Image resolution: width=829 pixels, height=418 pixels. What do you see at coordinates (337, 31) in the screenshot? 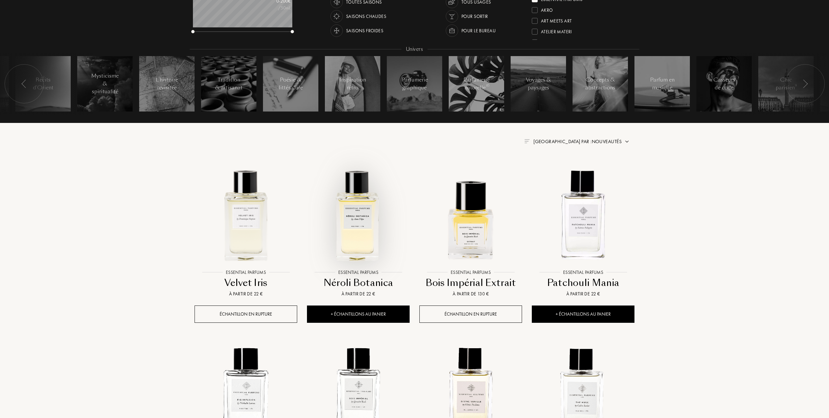
I see `img: usage_season_cold_white.svg` at bounding box center [337, 31].